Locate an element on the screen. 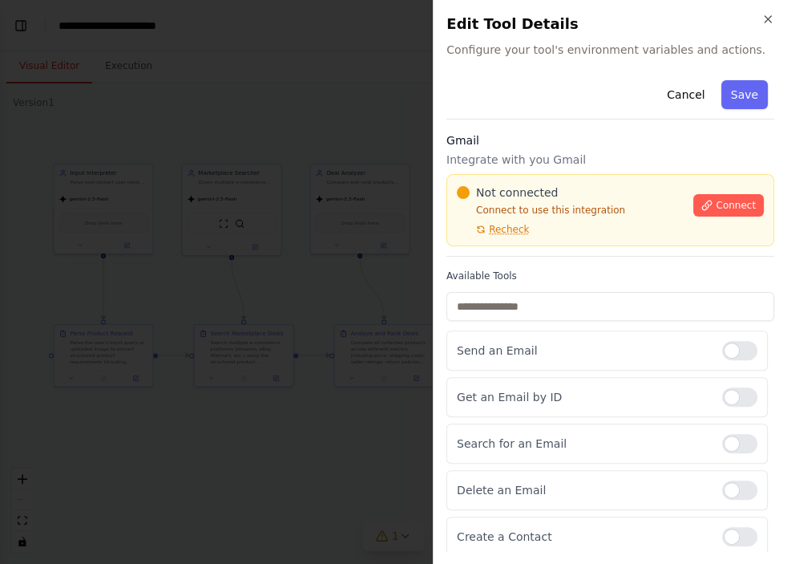  button: Save is located at coordinates (745, 95).